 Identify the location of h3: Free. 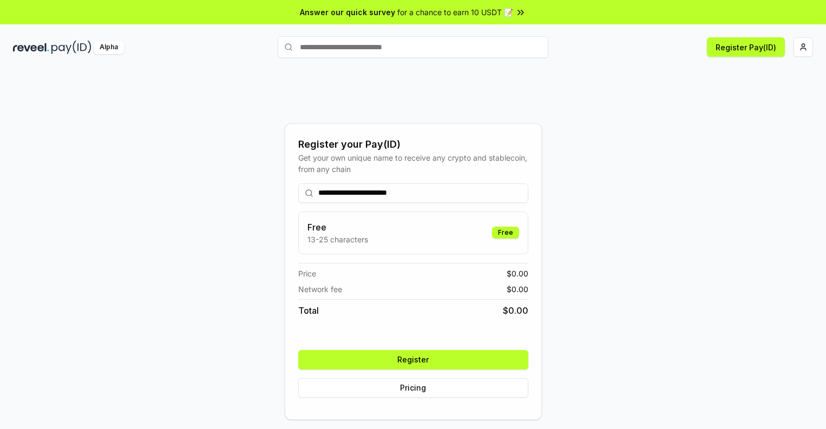
(338, 227).